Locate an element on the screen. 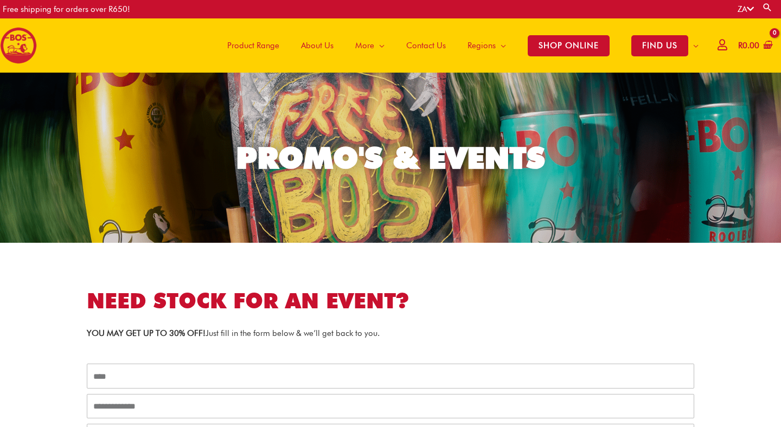 This screenshot has height=427, width=781. a: Search button is located at coordinates (767, 7).